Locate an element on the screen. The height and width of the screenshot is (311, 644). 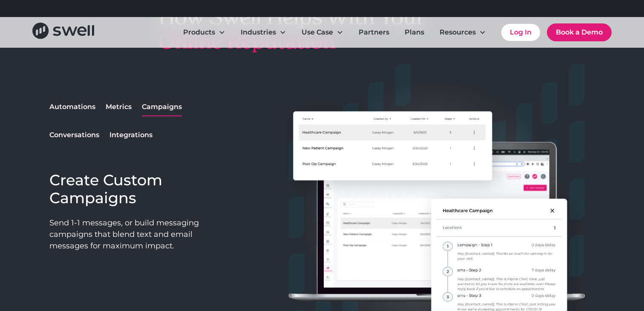
h2: How Swell Helps With Your is located at coordinates (322, 29).